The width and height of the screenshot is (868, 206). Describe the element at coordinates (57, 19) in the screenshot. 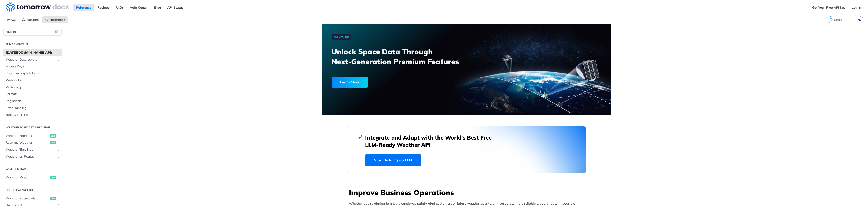

I see `span: Reference` at that location.